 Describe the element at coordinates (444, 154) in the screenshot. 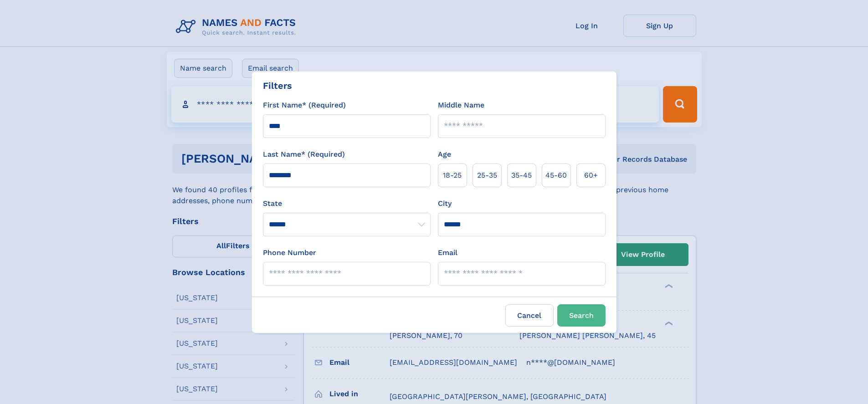

I see `label: Age` at that location.